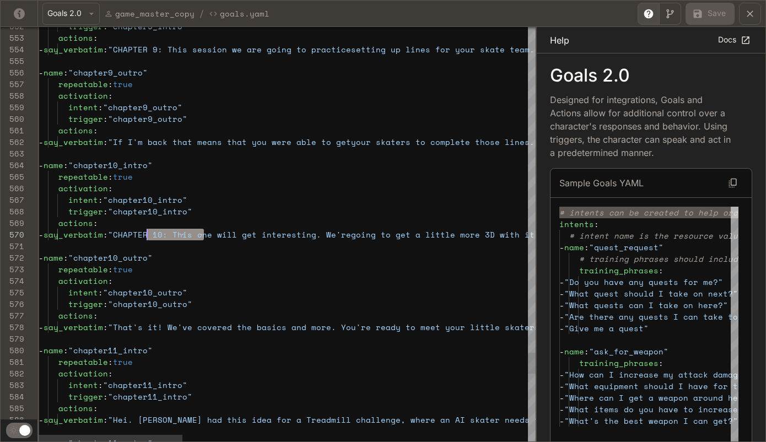 This screenshot has height=442, width=766. What do you see at coordinates (12, 84) in the screenshot?
I see `div: 557` at bounding box center [12, 84].